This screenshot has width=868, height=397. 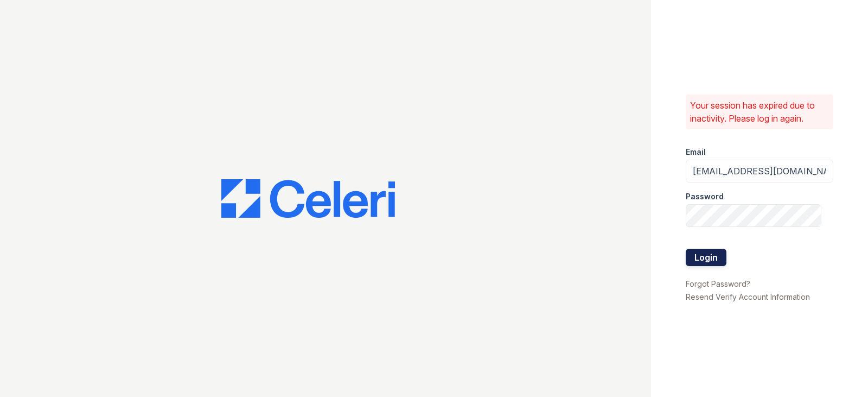 I want to click on img: CE_Logo_Blue-a8612792a0a2168367f1c8372b55b34899dd931a85d93a1a3d3e32e68fde9ad4.png, so click(x=308, y=198).